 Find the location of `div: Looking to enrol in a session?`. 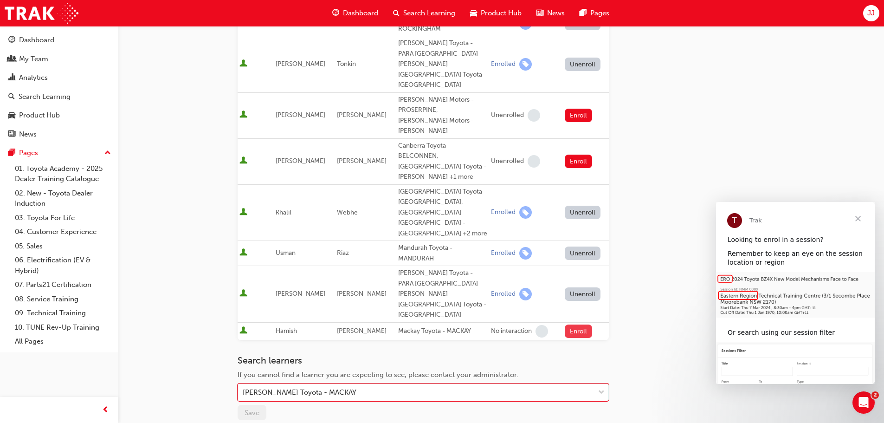

div: Looking to enrol in a session? is located at coordinates (79, 38).